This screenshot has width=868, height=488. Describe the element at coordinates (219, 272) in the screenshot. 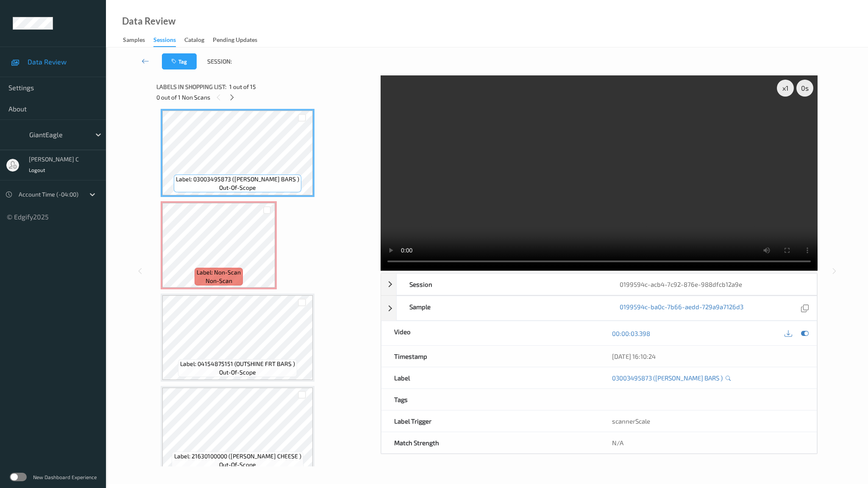

I see `span: Label: Non-Scan` at that location.